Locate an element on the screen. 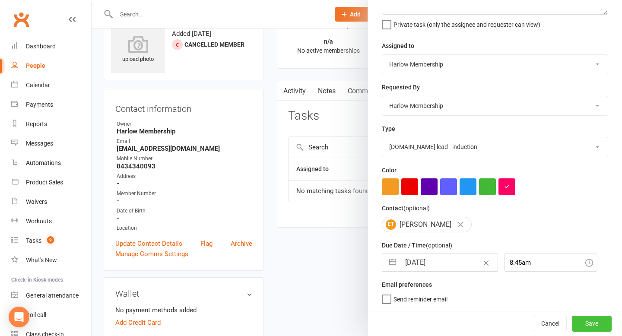  label: Contact is located at coordinates (405, 208).